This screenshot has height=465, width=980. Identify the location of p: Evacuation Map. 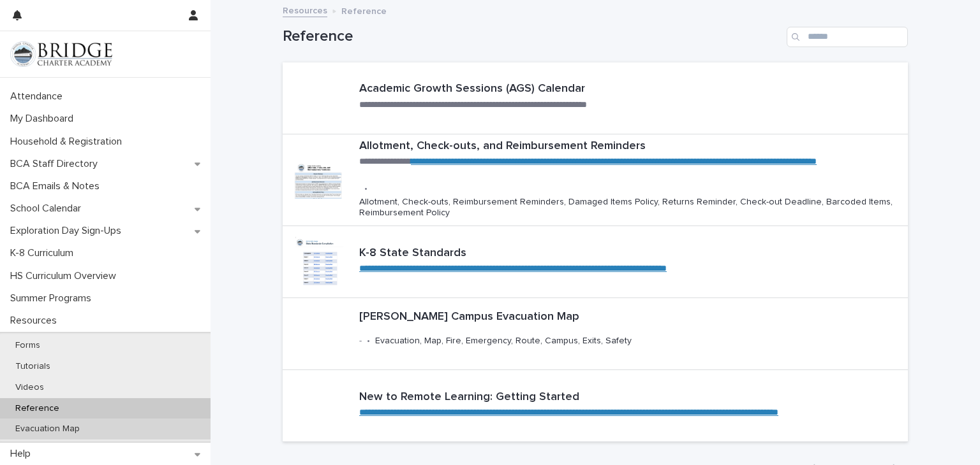
(47, 429).